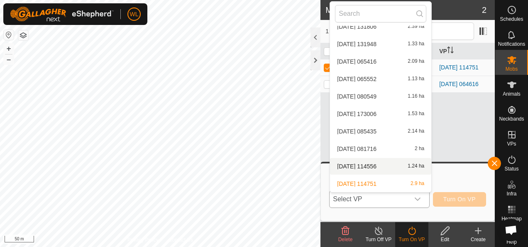 This screenshot has width=528, height=247. What do you see at coordinates (379, 239) in the screenshot?
I see `div: Turn Off VP` at bounding box center [379, 239].